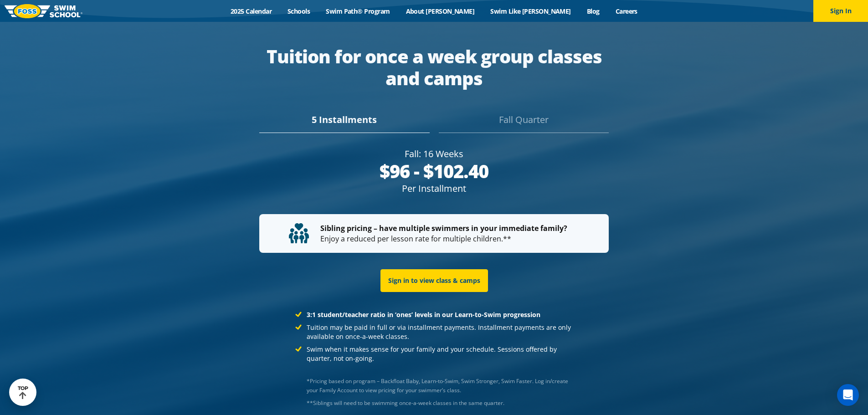 This screenshot has width=868, height=415. What do you see at coordinates (440, 403) in the screenshot?
I see `div: **Siblings will need to be swimming once-a-week classes in the same quarter.` at bounding box center [440, 403].